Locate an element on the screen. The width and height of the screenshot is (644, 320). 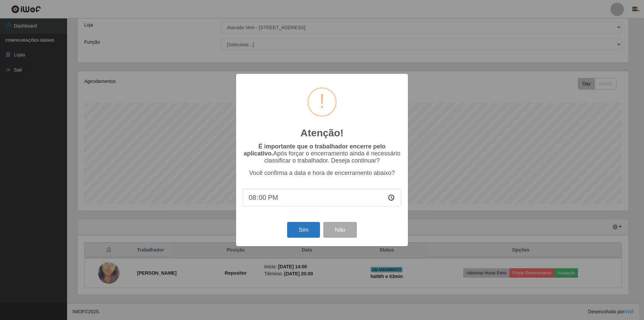
button: Não is located at coordinates (340, 229).